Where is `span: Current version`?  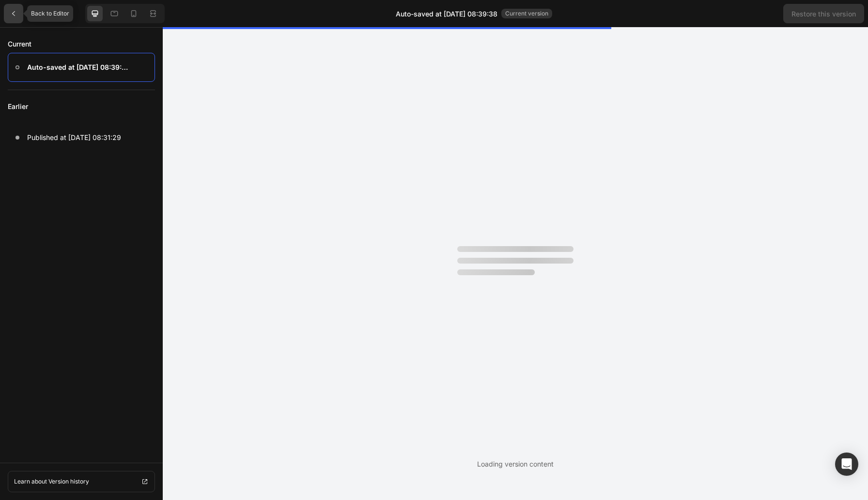 span: Current version is located at coordinates (527, 14).